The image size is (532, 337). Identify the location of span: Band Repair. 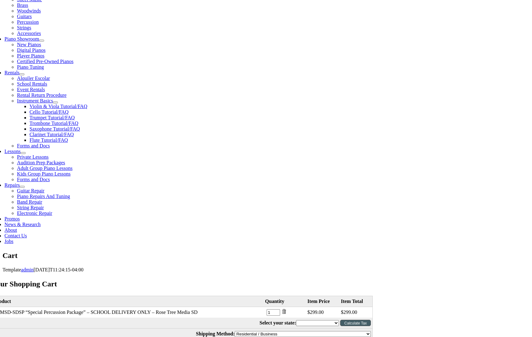
(29, 202).